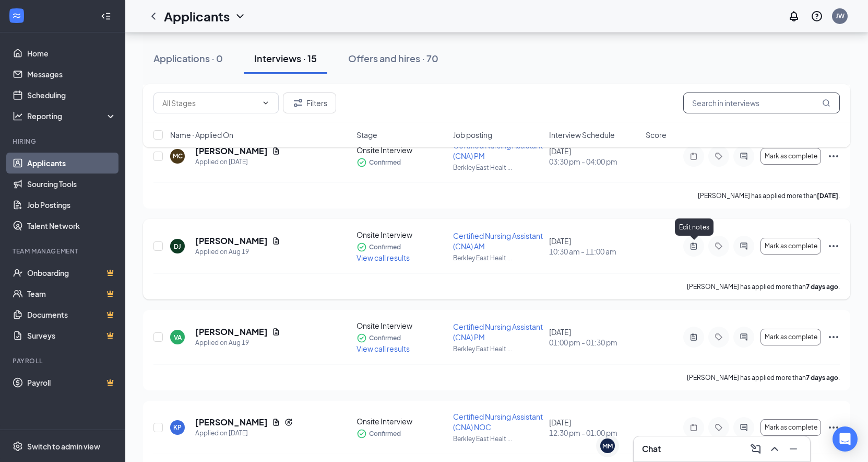 This screenshot has height=462, width=868. What do you see at coordinates (286, 58) in the screenshot?
I see `div: Interviews · 15` at bounding box center [286, 58].